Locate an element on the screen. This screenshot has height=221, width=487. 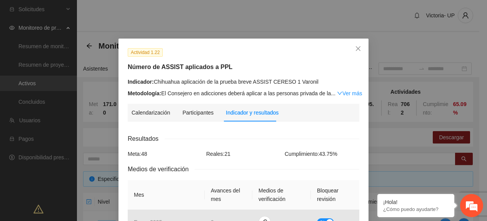
span: Reales: 21 is located at coordinates (218, 154).